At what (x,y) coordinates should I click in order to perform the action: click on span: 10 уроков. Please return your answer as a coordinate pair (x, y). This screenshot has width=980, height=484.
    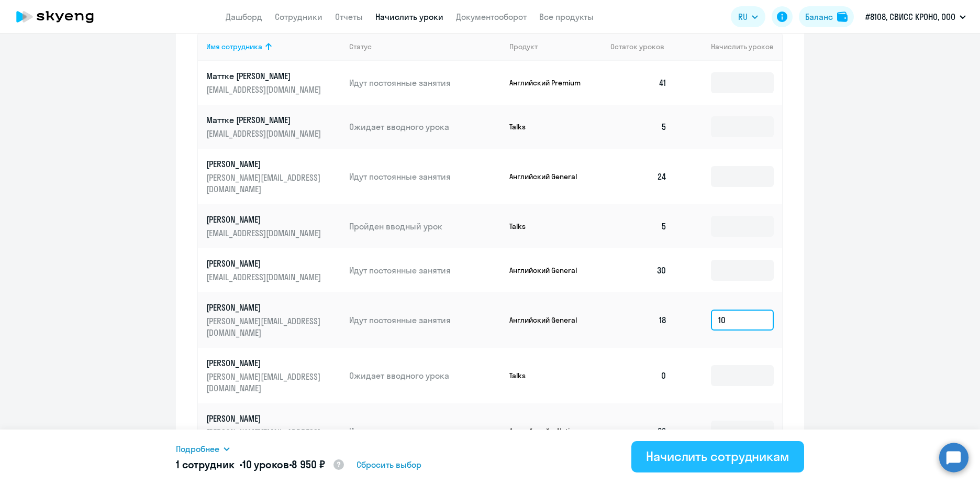
    Looking at the image, I should click on (266, 464).